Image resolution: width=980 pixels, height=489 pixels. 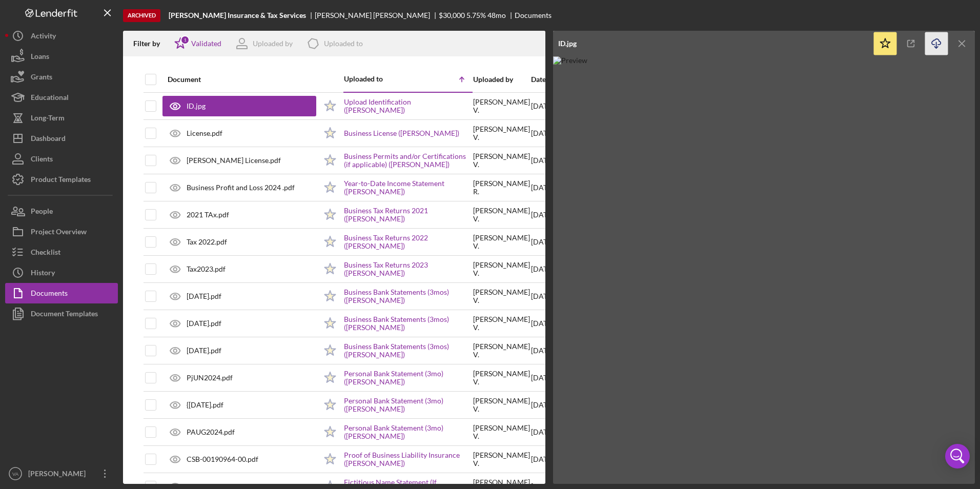 What do you see at coordinates (41, 78) in the screenshot?
I see `div: Grants` at bounding box center [41, 78].